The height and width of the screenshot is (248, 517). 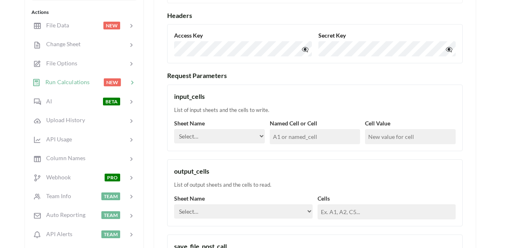 I want to click on span: Upload History, so click(x=63, y=120).